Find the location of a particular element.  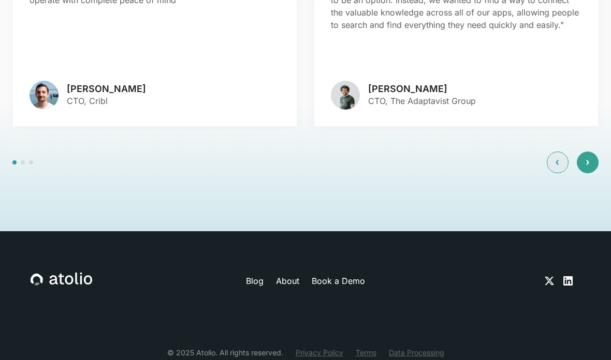

p: CTO, The Adaptavist Group is located at coordinates (422, 101).